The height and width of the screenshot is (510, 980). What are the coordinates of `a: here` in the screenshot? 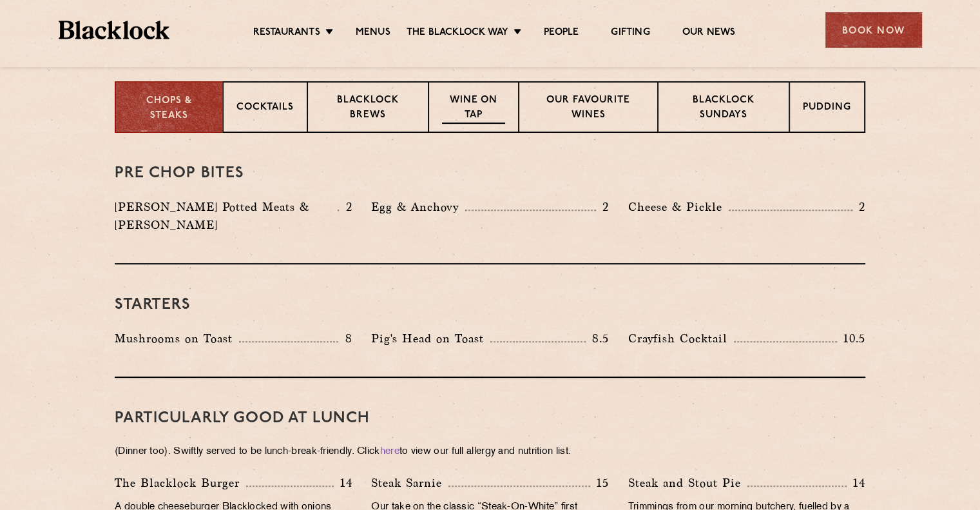 It's located at (390, 451).